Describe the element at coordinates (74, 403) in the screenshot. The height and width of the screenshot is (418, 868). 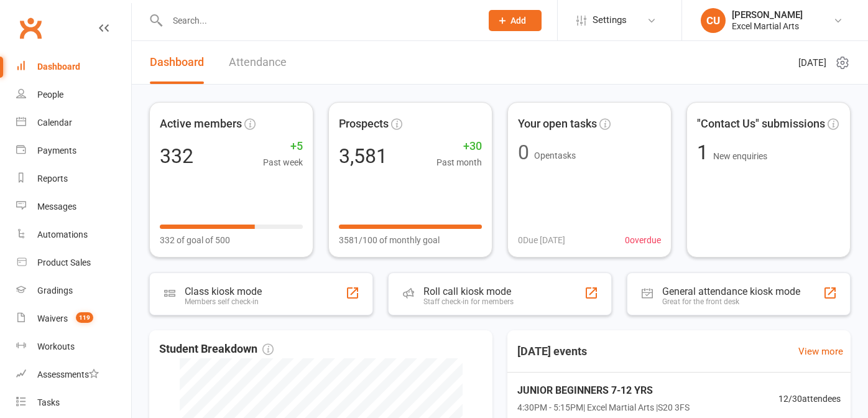
I see `a: Tasks` at that location.